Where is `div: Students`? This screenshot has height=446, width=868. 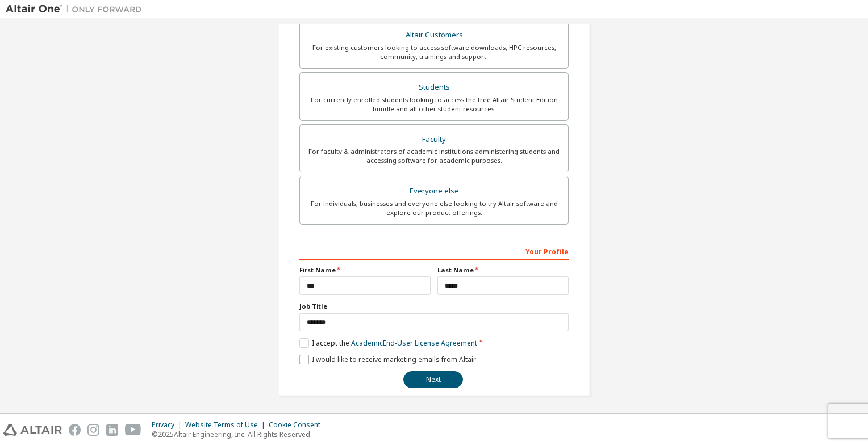 div: Students is located at coordinates (434, 88).